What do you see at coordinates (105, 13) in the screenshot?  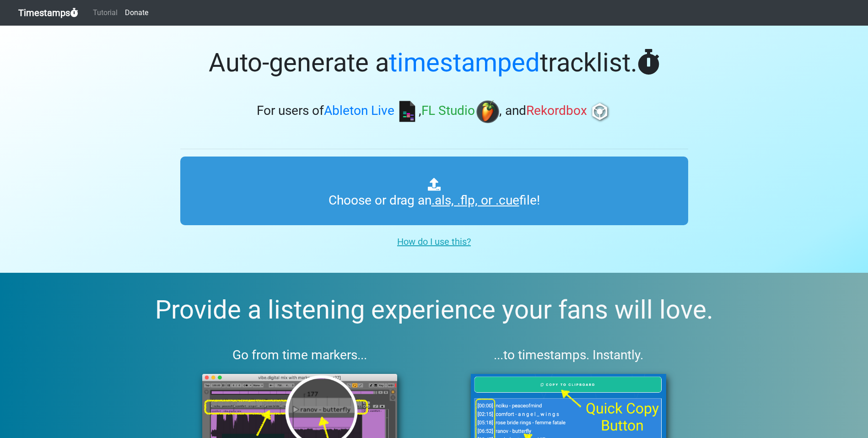 I see `a: Tutorial` at bounding box center [105, 13].